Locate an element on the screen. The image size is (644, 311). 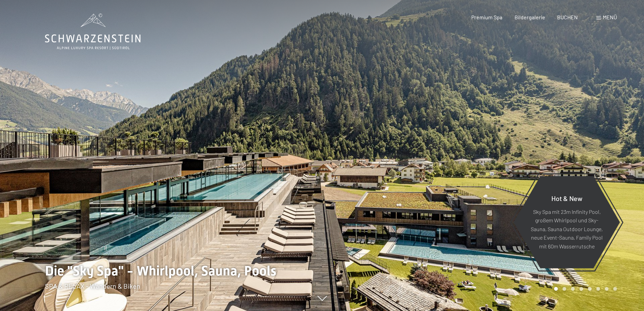
span: Menü is located at coordinates (610, 17).